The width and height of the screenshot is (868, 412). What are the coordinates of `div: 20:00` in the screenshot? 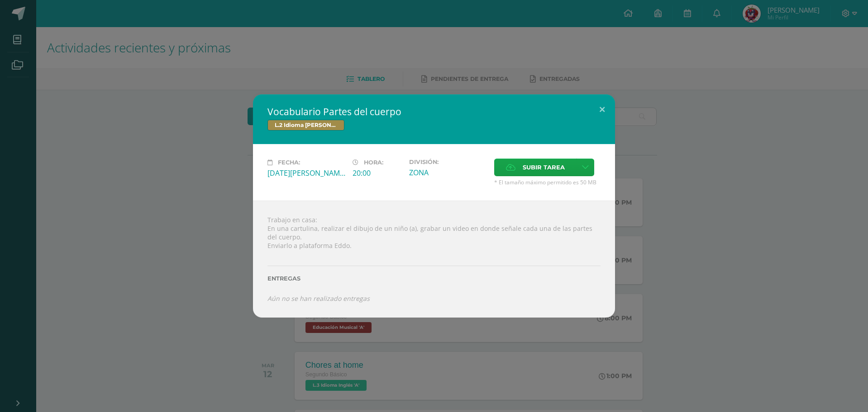 It's located at (377, 173).